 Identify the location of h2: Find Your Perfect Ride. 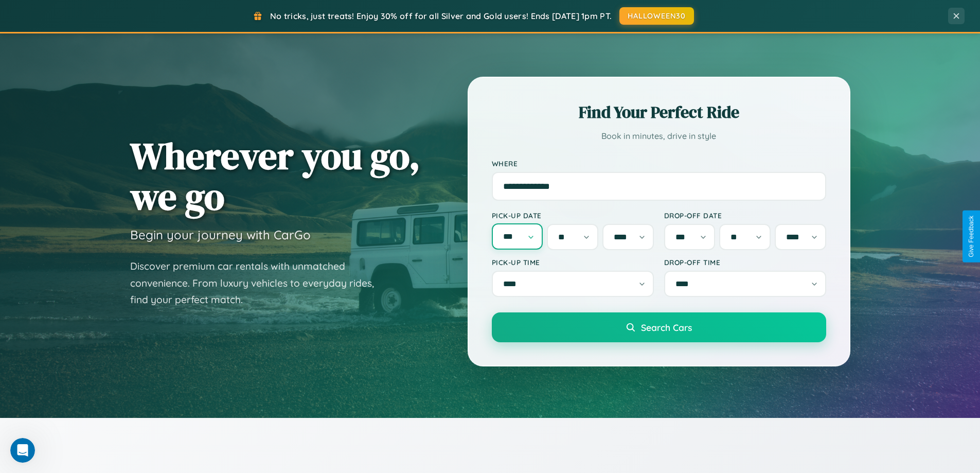
(659, 112).